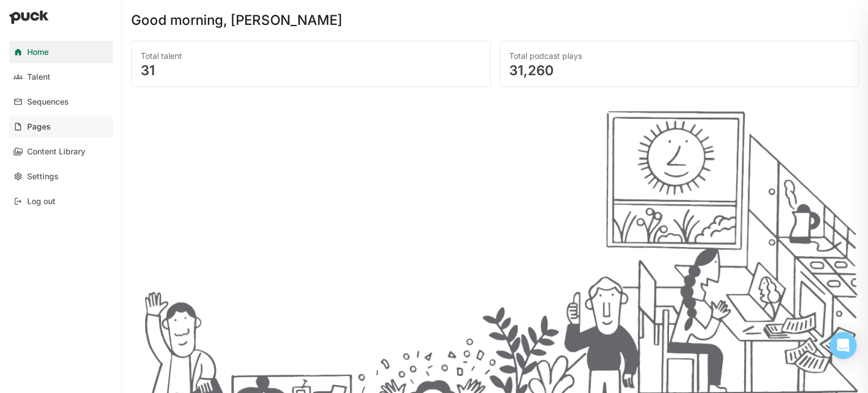 The width and height of the screenshot is (868, 393). Describe the element at coordinates (61, 77) in the screenshot. I see `a: Talent` at that location.